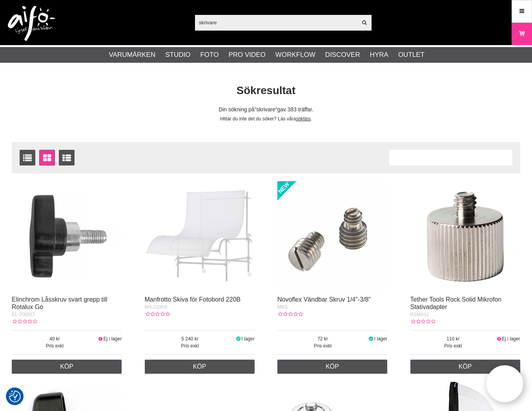  I want to click on h1: Sökresultat, so click(266, 90).